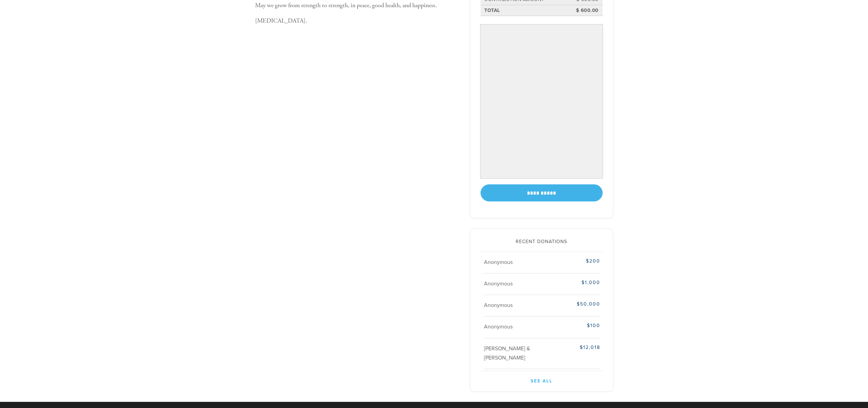  What do you see at coordinates (357, 5) in the screenshot?
I see `p: May we grow from strength to strength, in peace, good health, and happiness.` at bounding box center [357, 5].